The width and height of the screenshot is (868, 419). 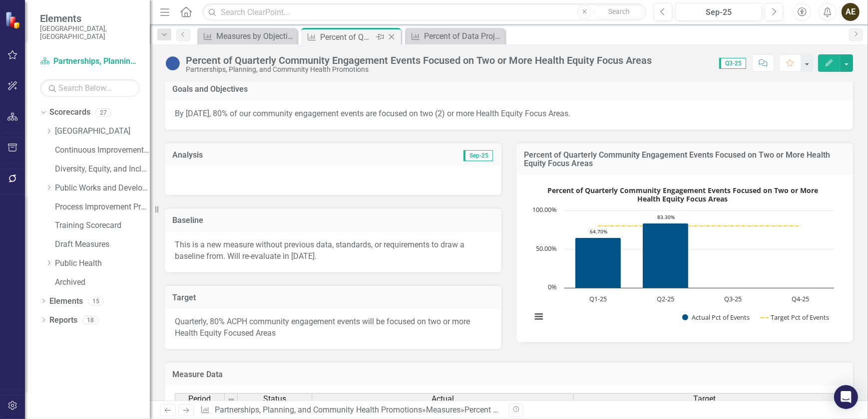 What do you see at coordinates (552, 287) in the screenshot?
I see `text: 0%` at bounding box center [552, 287].